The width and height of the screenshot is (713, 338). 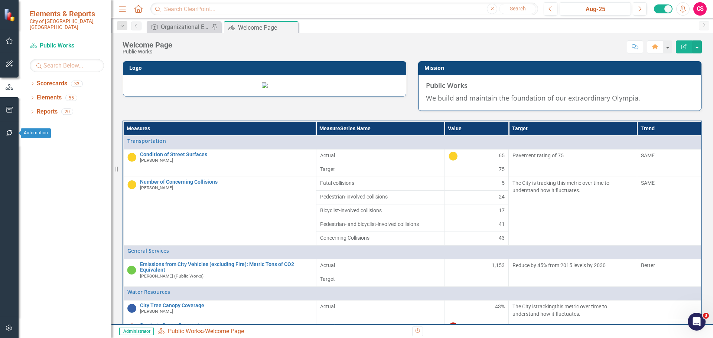 What do you see at coordinates (71, 98) in the screenshot?
I see `div: 55` at bounding box center [71, 98].